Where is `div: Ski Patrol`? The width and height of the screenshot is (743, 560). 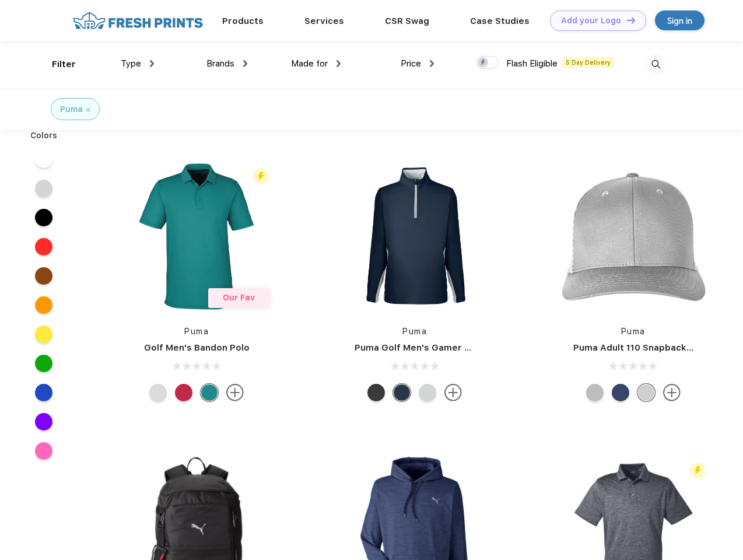
div: Ski Patrol is located at coordinates (184, 393).